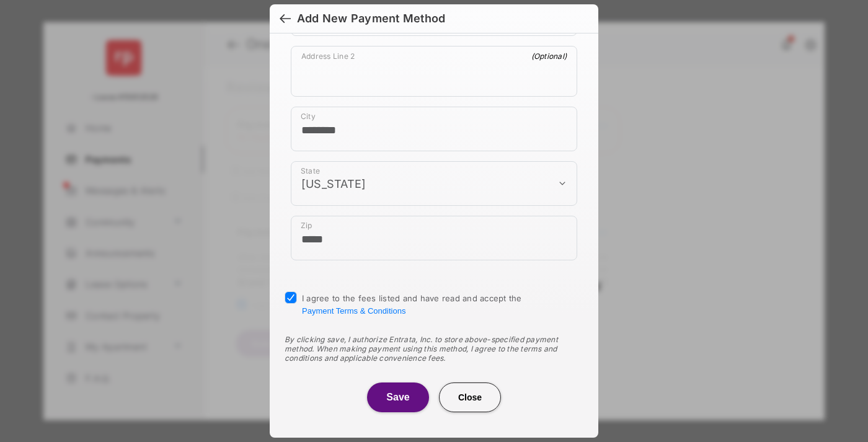 Image resolution: width=868 pixels, height=442 pixels. I want to click on div: payment_method_screening[postal_addresses][administrativeArea], so click(434, 183).